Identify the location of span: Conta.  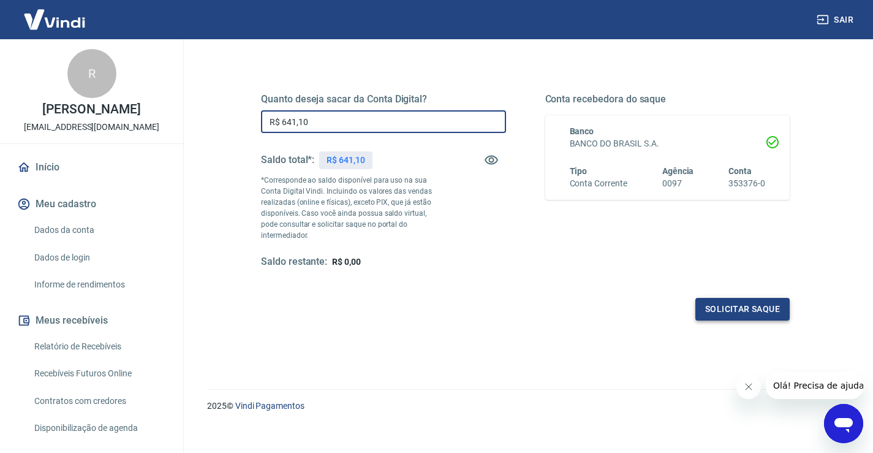
(740, 171).